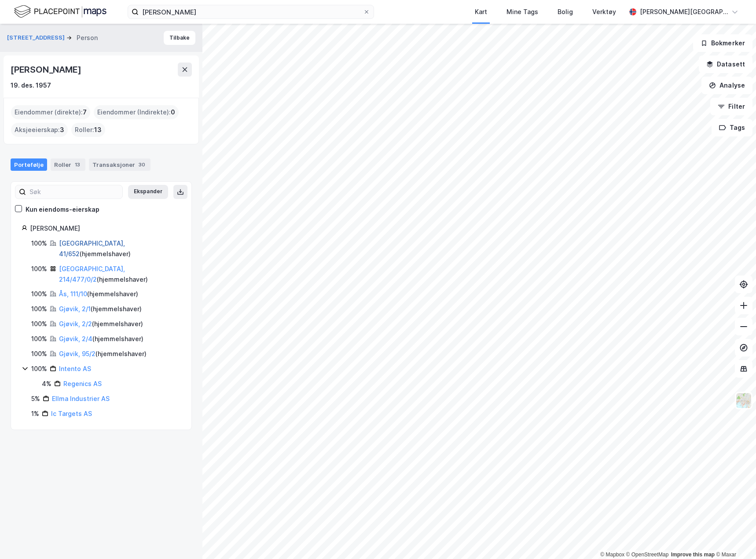  Describe the element at coordinates (73, 294) in the screenshot. I see `a: Ås, 111/10` at that location.